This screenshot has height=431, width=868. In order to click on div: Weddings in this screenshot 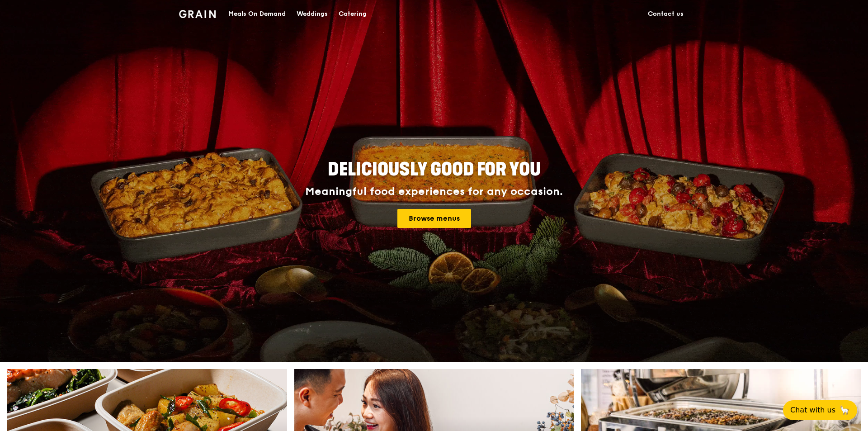, I will do `click(312, 14)`.